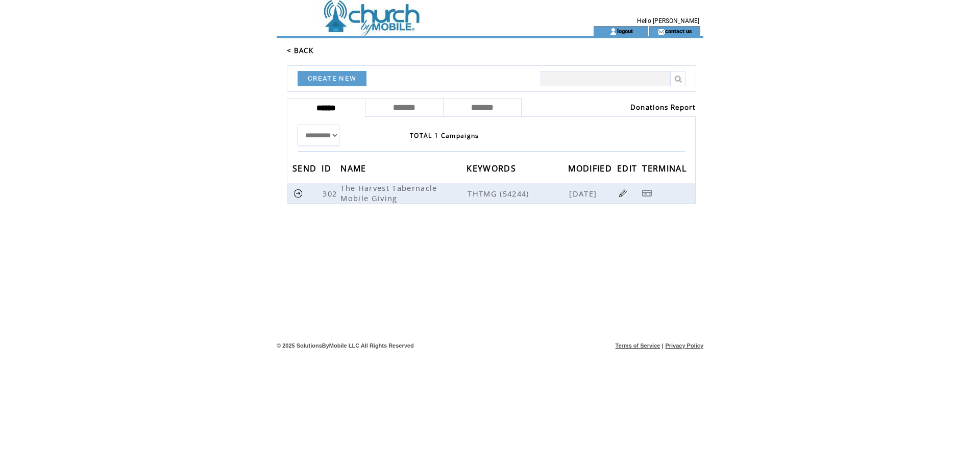 The width and height of the screenshot is (980, 465). Describe the element at coordinates (354, 169) in the screenshot. I see `span: NAME` at that location.